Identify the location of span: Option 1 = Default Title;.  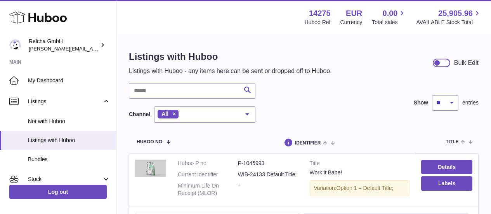
(365, 188).